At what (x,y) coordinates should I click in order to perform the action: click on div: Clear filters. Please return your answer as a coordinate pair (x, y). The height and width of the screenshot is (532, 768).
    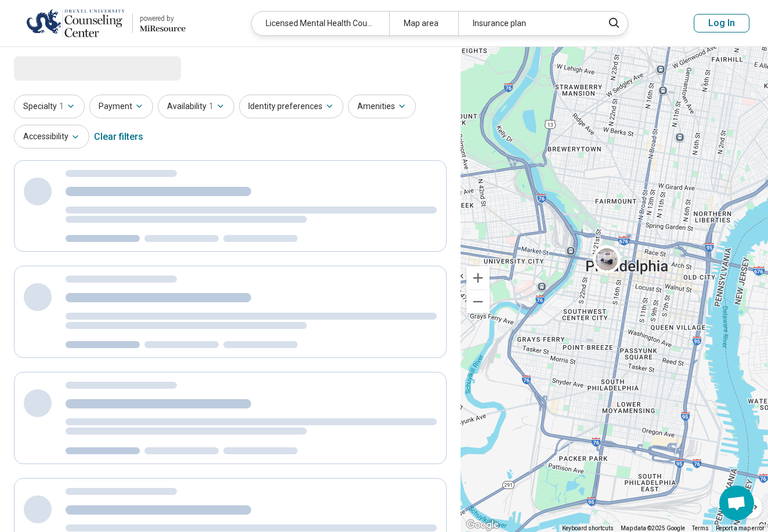
    Looking at the image, I should click on (118, 137).